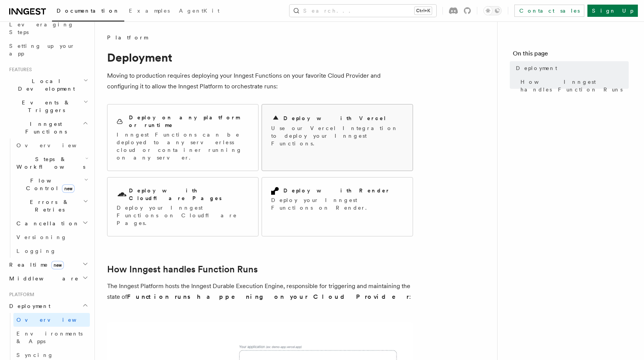 Image resolution: width=644 pixels, height=360 pixels. Describe the element at coordinates (42, 237) in the screenshot. I see `span: Versioning` at that location.